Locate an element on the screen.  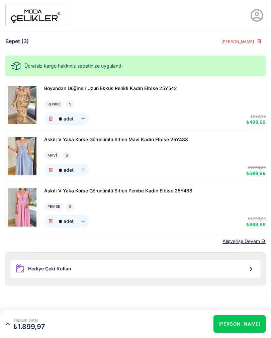
a: Boyundan Düğmeli Uzun Ekkus Renkli Kadın Elbise 25Y542 is located at coordinates (110, 89).